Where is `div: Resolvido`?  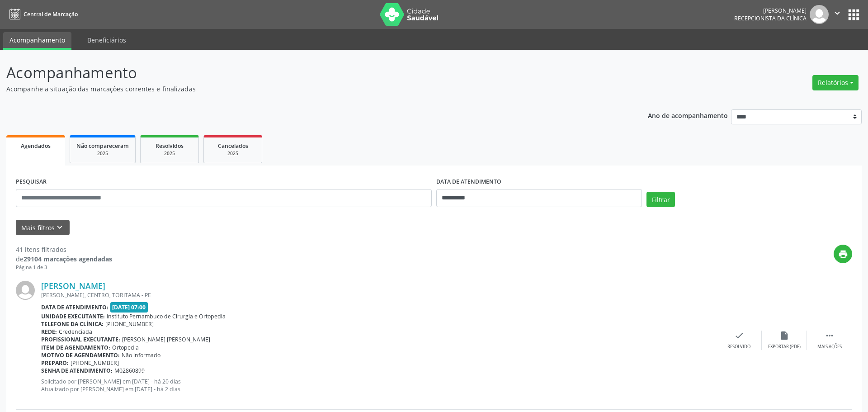
div: Resolvido is located at coordinates (739, 347).